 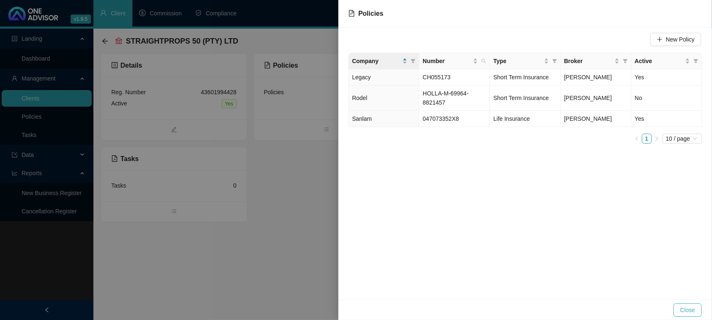 What do you see at coordinates (676, 39) in the screenshot?
I see `button: New Policy` at bounding box center [676, 39].